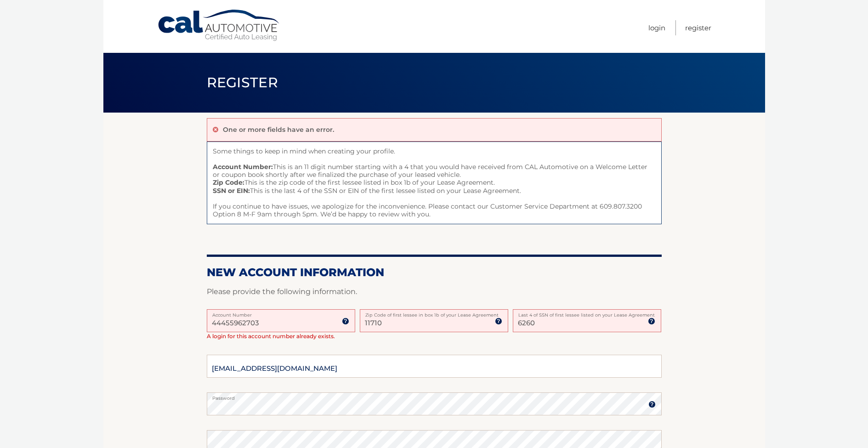 This screenshot has width=868, height=448. Describe the element at coordinates (278, 129) in the screenshot. I see `p: One or more fields have an error.` at that location.